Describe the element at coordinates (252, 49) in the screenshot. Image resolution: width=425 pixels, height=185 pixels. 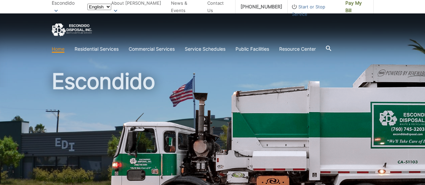
I see `a: Public Facilities` at that location.